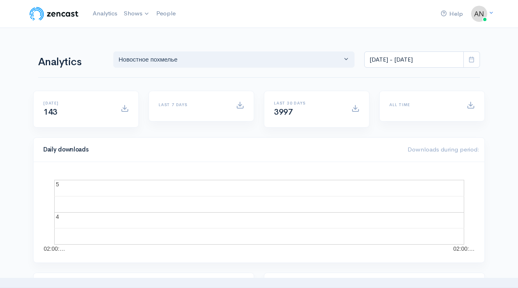 This screenshot has height=288, width=518. What do you see at coordinates (57, 217) in the screenshot?
I see `text: 4` at bounding box center [57, 217].